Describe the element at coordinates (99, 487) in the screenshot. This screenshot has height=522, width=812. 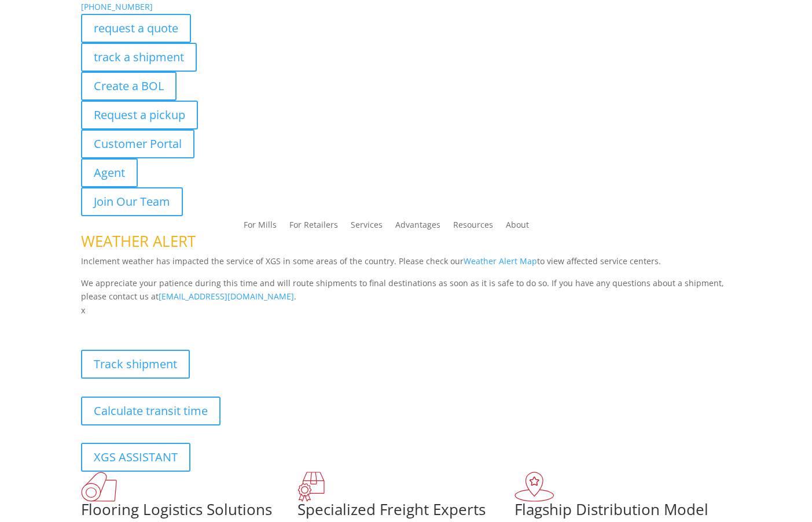
I see `img: xgs-icon-total-supply-chain-intelligence-red` at that location.